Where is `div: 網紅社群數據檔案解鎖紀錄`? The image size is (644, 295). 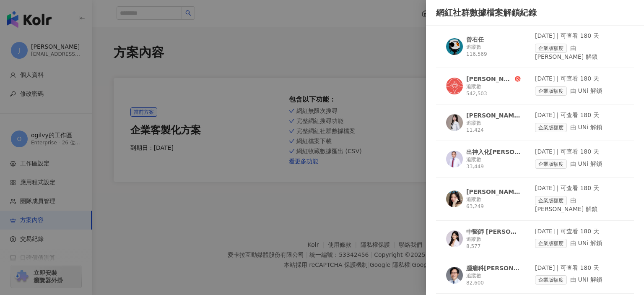 div: 網紅社群數據檔案解鎖紀錄 is located at coordinates (535, 12).